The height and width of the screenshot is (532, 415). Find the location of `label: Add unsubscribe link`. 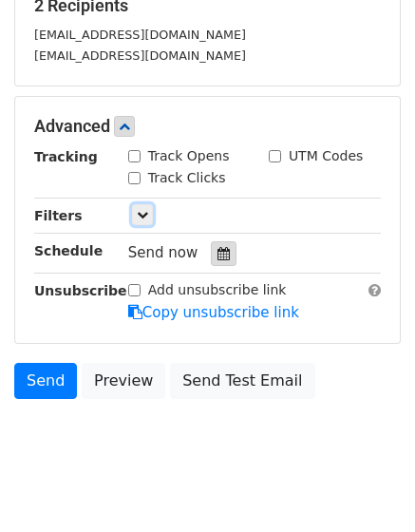

label: Add unsubscribe link is located at coordinates (217, 290).